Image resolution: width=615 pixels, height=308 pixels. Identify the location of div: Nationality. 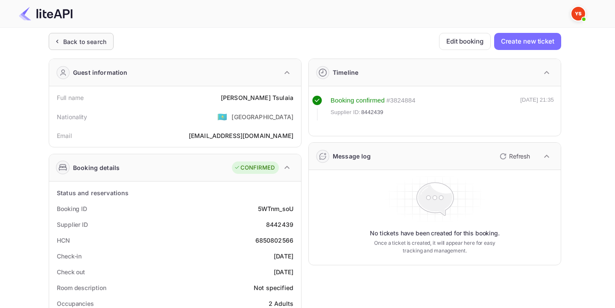
(72, 117).